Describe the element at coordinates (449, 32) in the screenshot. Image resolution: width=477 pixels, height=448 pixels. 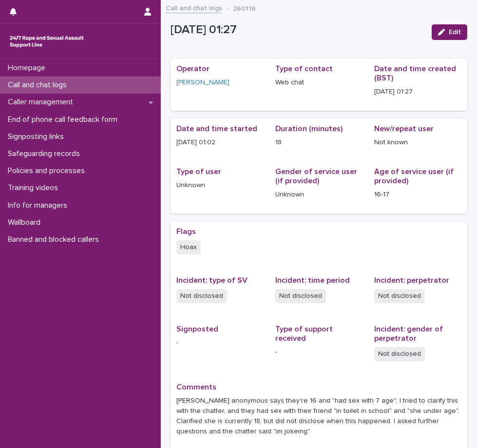
I see `button: Edit` at that location.